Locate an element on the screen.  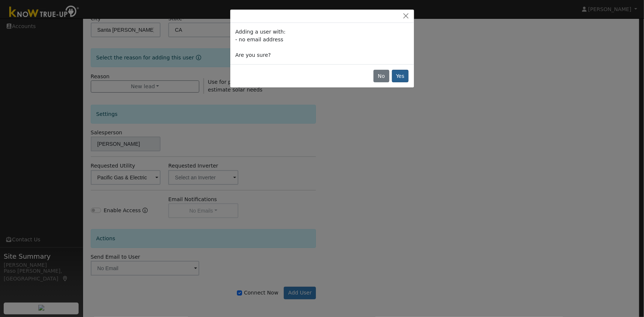
button: No is located at coordinates (381, 76).